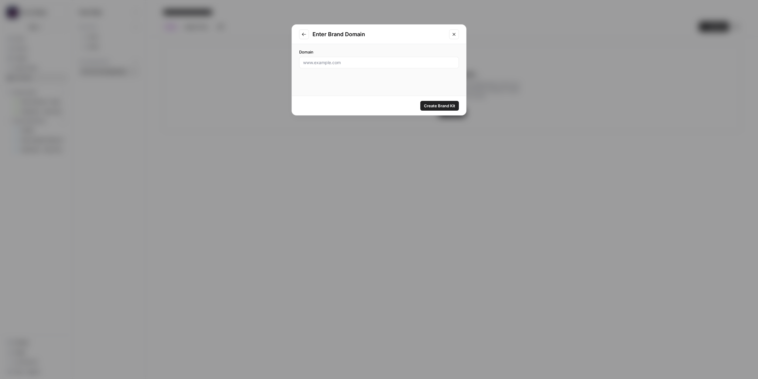 This screenshot has height=379, width=758. Describe the element at coordinates (440, 106) in the screenshot. I see `span: Create Brand Kit` at that location.